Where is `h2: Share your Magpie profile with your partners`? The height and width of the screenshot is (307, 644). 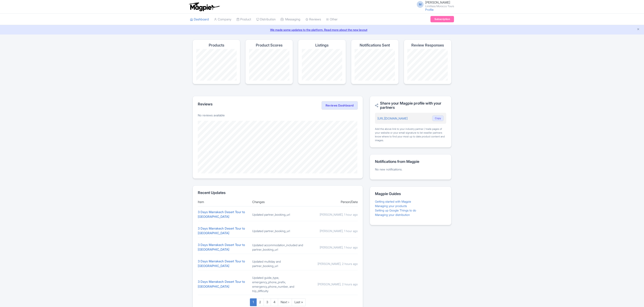
h2: Share your Magpie profile with your partners is located at coordinates (411, 105).